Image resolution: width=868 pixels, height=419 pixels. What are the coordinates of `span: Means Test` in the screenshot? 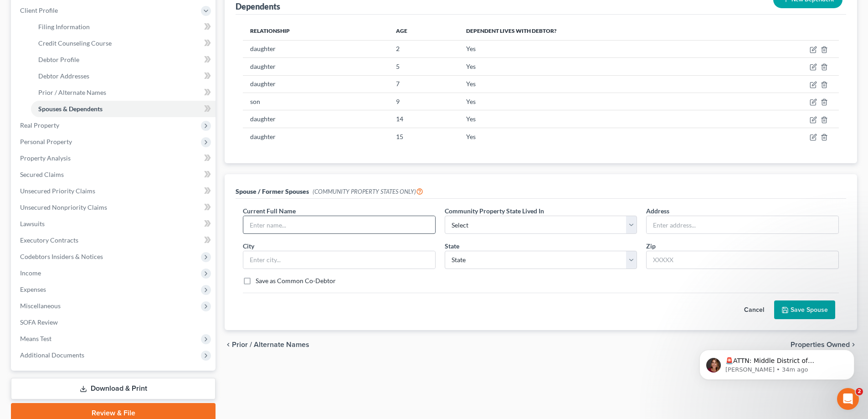 It's located at (36, 338).